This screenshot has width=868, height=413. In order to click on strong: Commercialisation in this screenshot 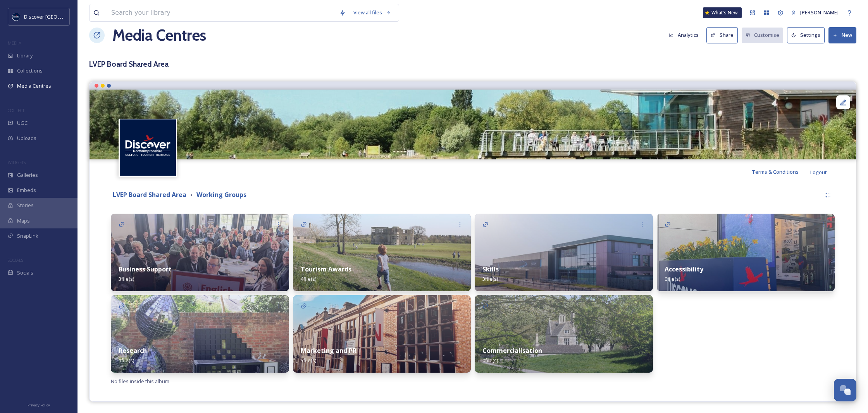, I will do `click(512, 350)`.